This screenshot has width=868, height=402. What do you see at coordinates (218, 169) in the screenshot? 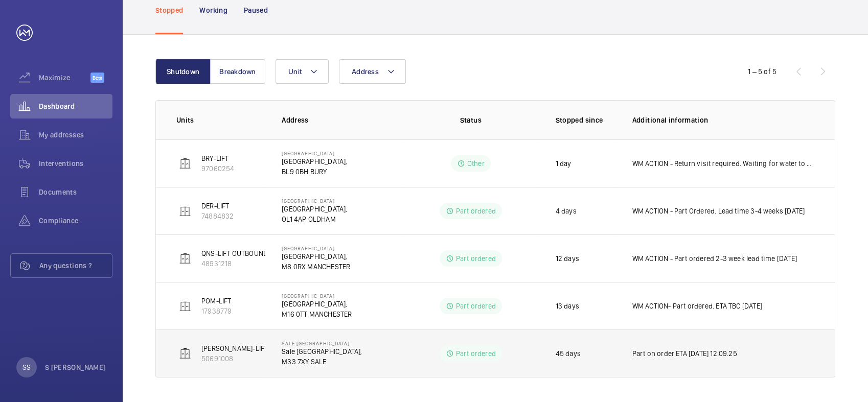
I see `p: 97060254` at bounding box center [218, 169].